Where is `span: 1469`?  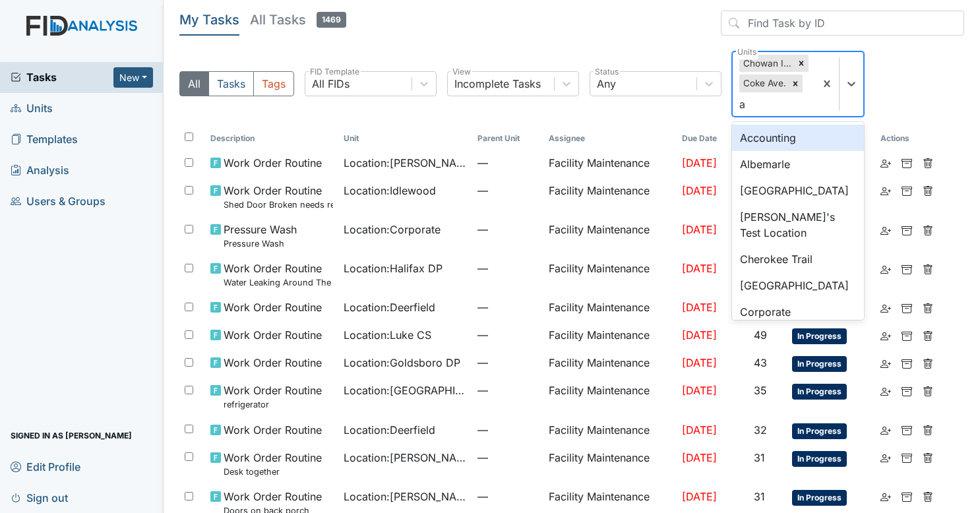
span: 1469 is located at coordinates (331, 20).